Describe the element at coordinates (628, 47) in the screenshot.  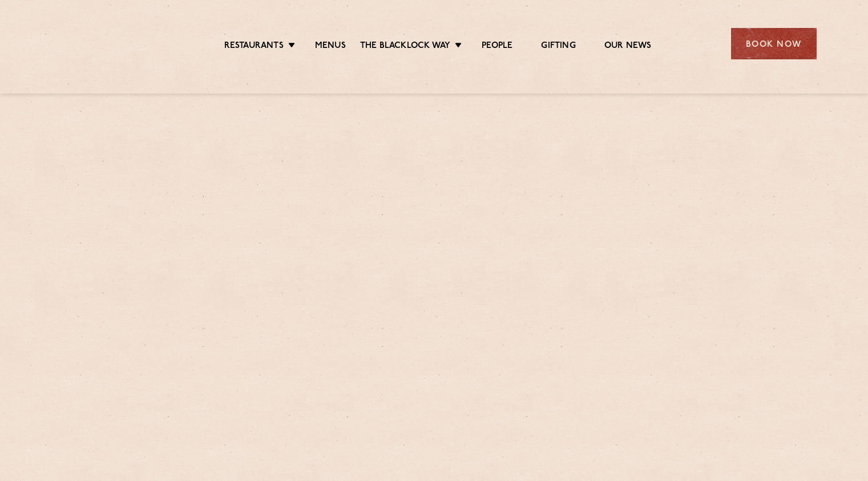
I see `a: Our News` at that location.